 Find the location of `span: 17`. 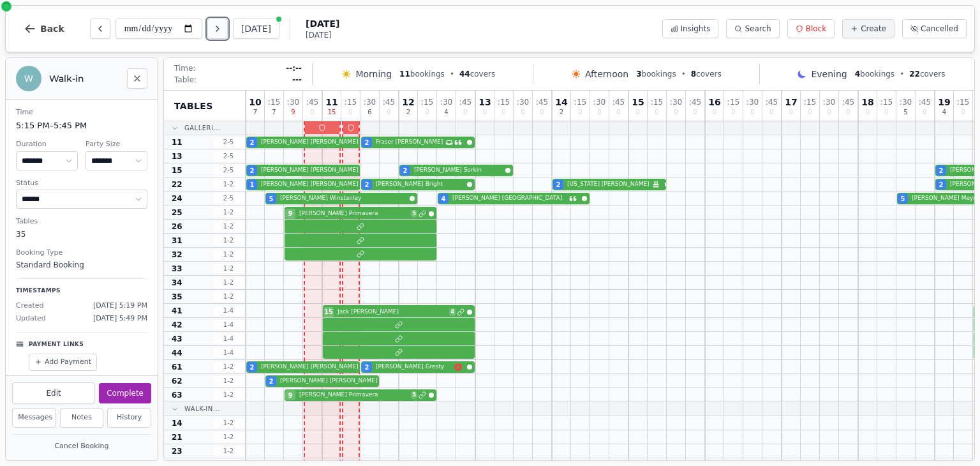

span: 17 is located at coordinates (790, 102).